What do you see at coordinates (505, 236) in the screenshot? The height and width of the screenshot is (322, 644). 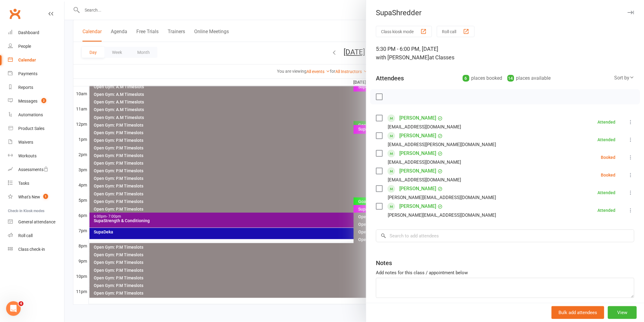 I see `input: Search to add attendees` at bounding box center [505, 236].